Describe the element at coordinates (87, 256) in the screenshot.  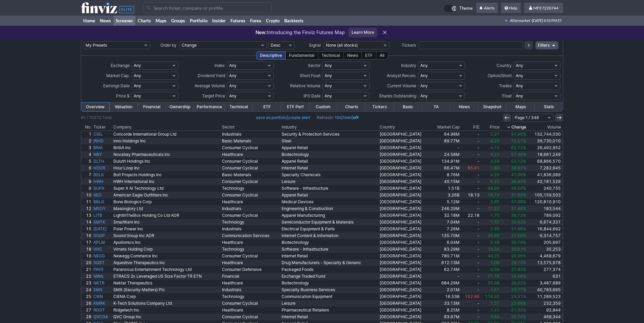
I see `a: 19` at that location.